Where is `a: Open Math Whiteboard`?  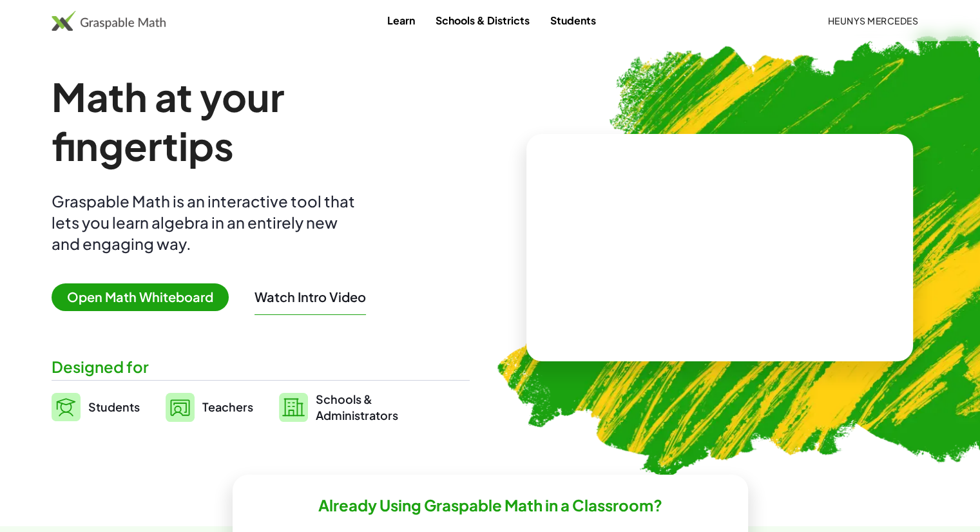
a: Open Math Whiteboard is located at coordinates (145, 298).